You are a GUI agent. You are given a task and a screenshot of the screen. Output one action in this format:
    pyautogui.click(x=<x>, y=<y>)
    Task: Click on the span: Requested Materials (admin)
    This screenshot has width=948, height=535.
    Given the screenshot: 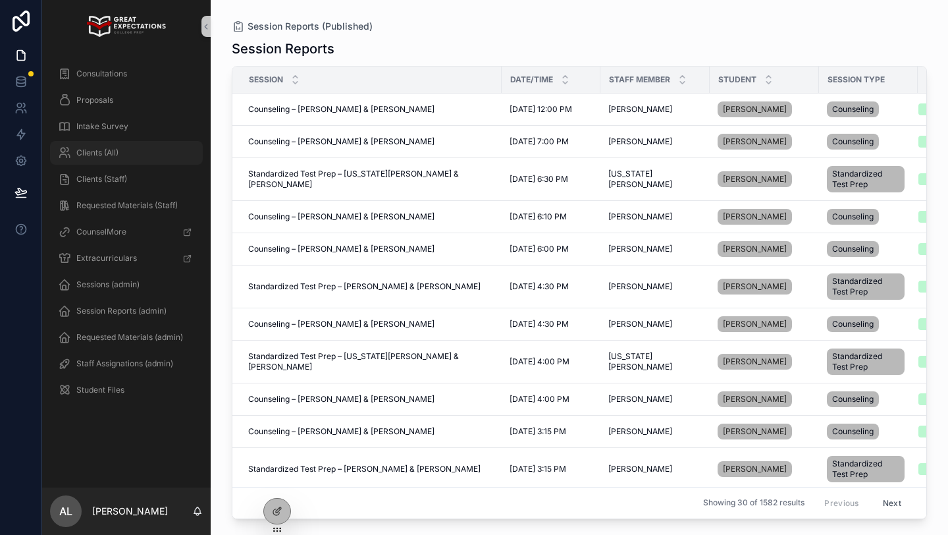 What is the action you would take?
    pyautogui.click(x=130, y=337)
    